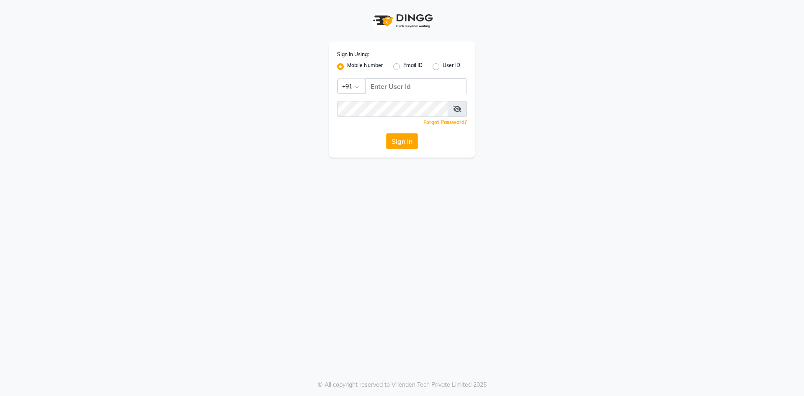 This screenshot has height=396, width=804. Describe the element at coordinates (353, 54) in the screenshot. I see `label: Sign In Using:` at that location.